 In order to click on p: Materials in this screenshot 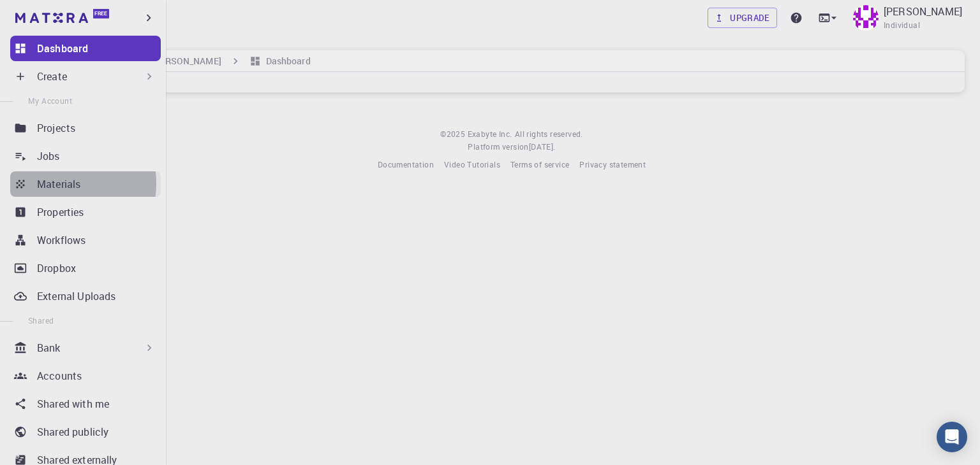, I will do `click(59, 184)`.